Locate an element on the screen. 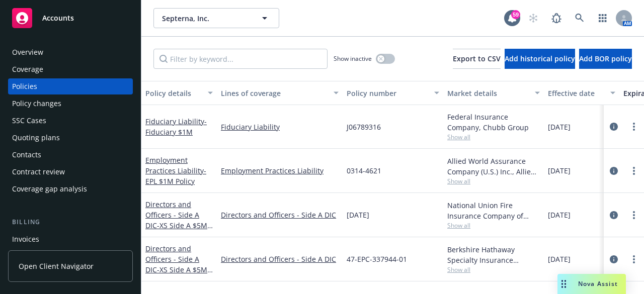 This screenshot has width=644, height=294. span: Septerna, Inc. is located at coordinates (205, 18).